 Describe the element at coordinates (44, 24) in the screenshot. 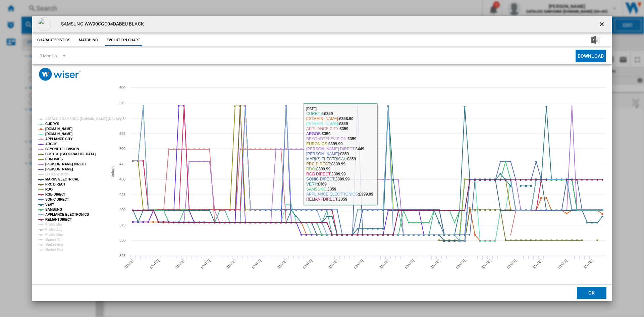

I see `img: empty.gif` at that location.